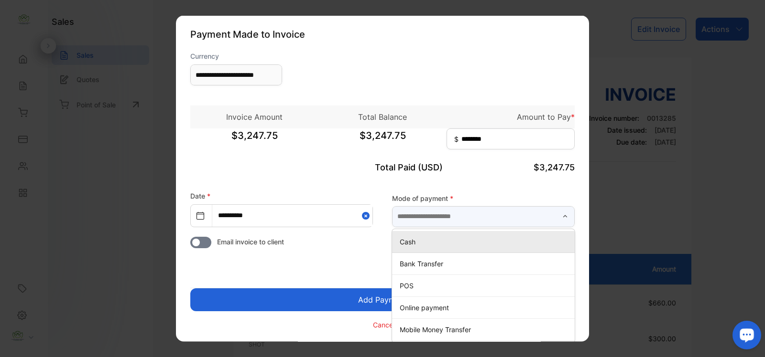 The height and width of the screenshot is (357, 765). I want to click on label: Date, so click(200, 196).